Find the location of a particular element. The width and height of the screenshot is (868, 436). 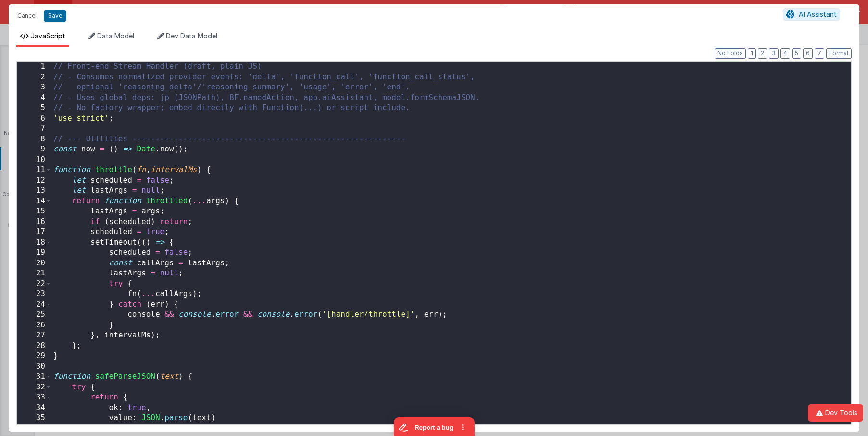

div: 20 is located at coordinates (34, 263).